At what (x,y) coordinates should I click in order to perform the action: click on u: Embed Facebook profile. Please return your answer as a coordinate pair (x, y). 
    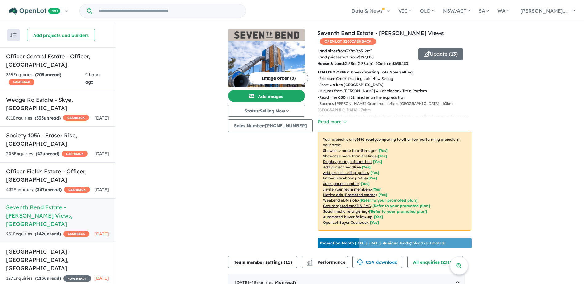
    Looking at the image, I should click on (345, 178).